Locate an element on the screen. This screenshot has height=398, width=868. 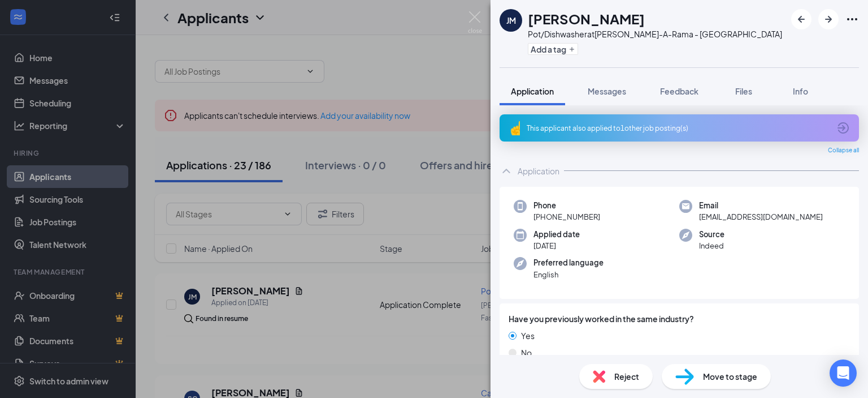
svg: Plus is located at coordinates (572, 49).